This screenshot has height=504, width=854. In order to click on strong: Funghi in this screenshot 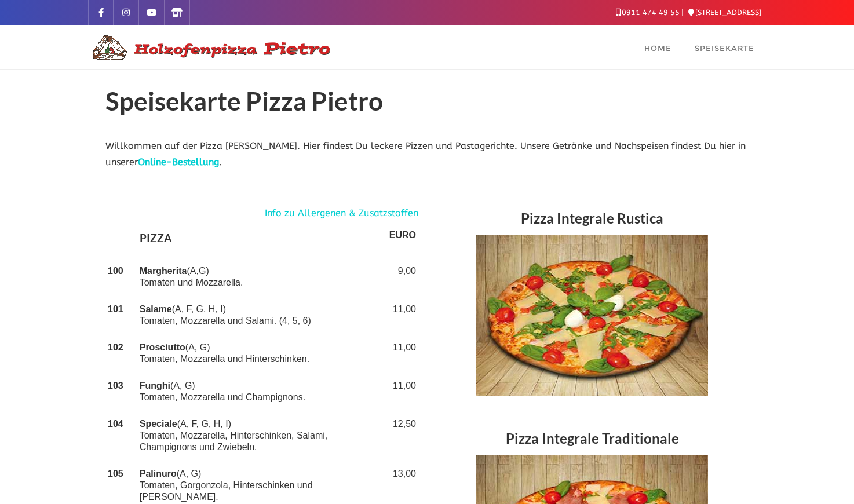, I will do `click(155, 385)`.